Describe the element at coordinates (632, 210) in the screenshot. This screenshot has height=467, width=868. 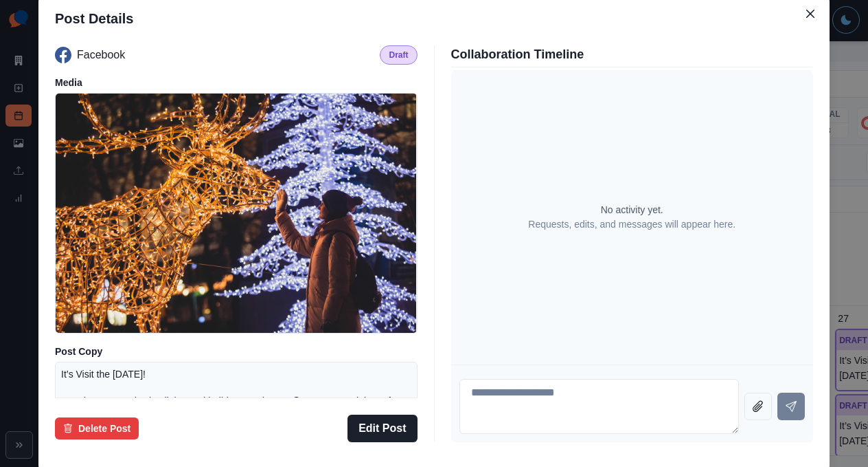
I see `p: No activity yet.` at that location.